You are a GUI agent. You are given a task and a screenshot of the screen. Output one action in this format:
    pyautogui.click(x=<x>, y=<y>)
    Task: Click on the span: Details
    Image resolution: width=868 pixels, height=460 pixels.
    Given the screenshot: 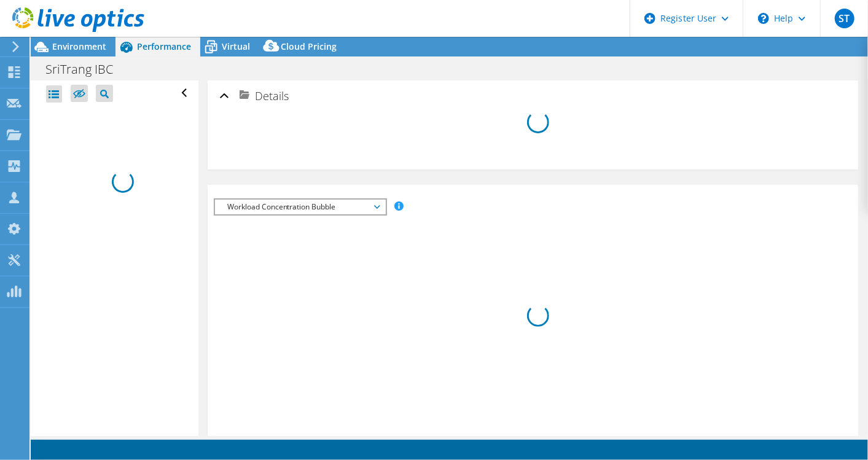 What is the action you would take?
    pyautogui.click(x=272, y=96)
    